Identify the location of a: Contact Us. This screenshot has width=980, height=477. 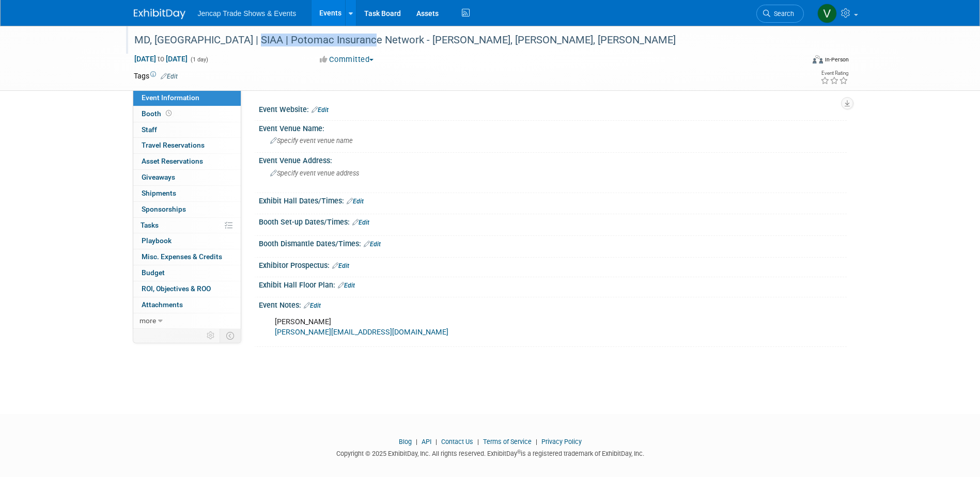
(457, 442).